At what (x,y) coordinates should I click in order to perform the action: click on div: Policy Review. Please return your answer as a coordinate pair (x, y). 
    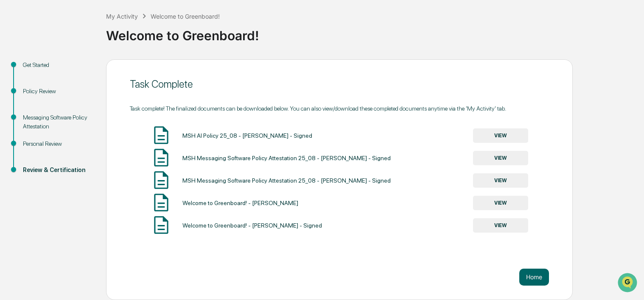
    Looking at the image, I should click on (58, 91).